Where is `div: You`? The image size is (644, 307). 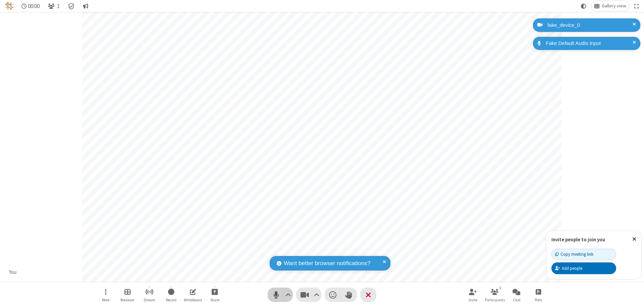
div: You is located at coordinates (13, 272).